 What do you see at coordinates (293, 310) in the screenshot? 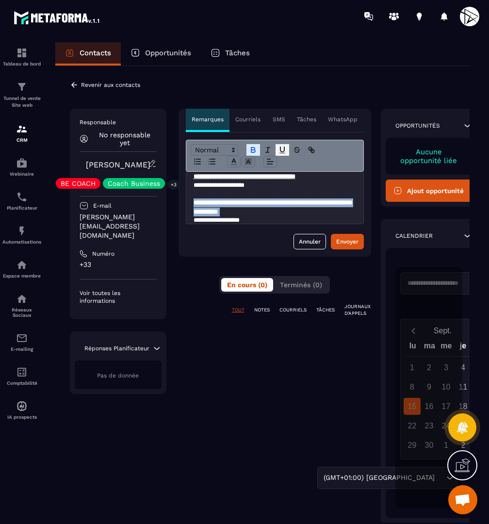
I see `p: COURRIELS` at bounding box center [293, 310].